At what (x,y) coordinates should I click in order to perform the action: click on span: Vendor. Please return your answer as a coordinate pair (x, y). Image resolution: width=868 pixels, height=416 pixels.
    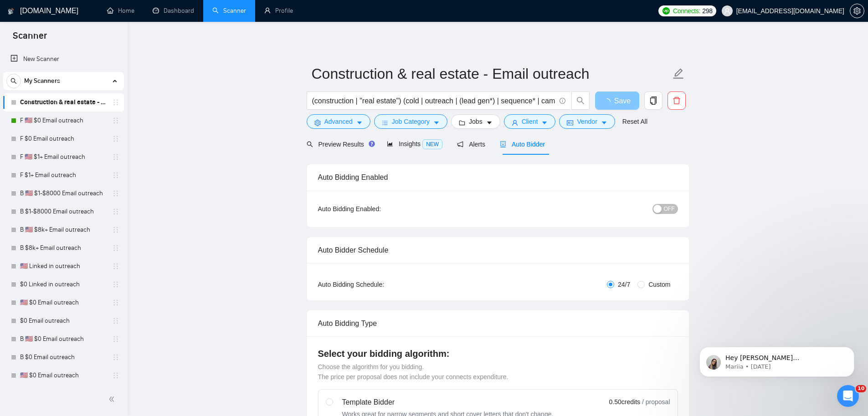
    Looking at the image, I should click on (587, 122).